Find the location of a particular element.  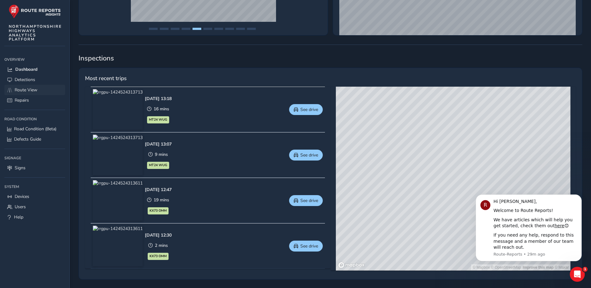

div: System is located at coordinates (35, 187).